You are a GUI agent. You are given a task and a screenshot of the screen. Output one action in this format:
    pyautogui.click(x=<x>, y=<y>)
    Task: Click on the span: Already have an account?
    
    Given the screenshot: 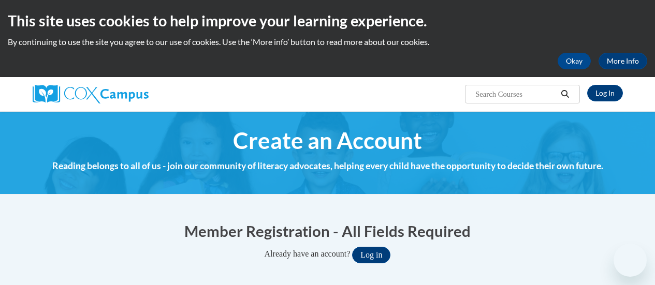 What is the action you would take?
    pyautogui.click(x=308, y=254)
    